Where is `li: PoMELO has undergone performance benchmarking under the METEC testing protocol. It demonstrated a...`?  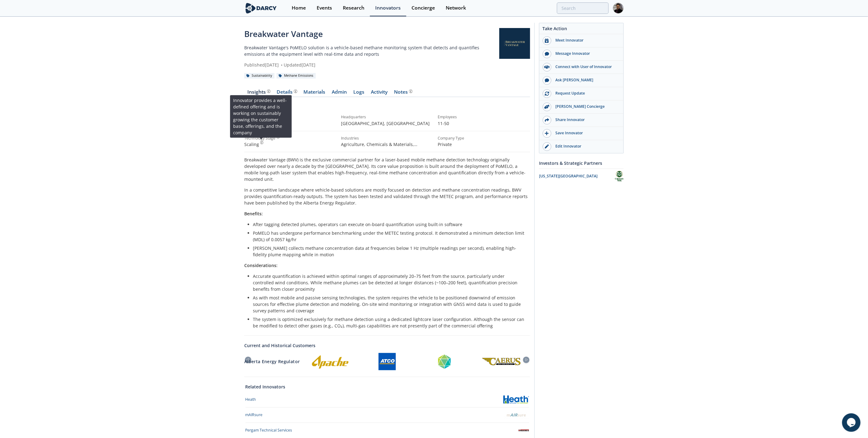 li: PoMELO has undergone performance benchmarking under the METEC testing protocol. It demonstrated a... is located at coordinates (390, 236).